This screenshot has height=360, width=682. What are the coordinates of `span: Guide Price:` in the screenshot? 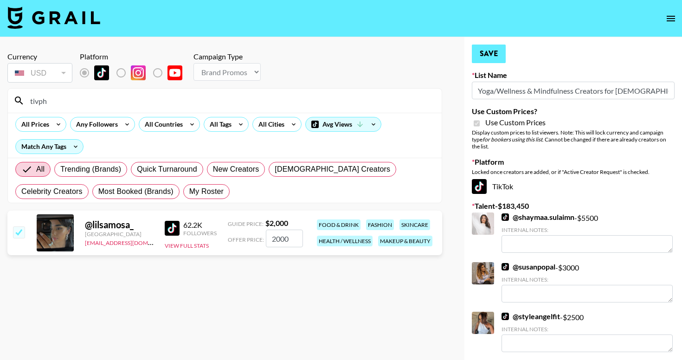 It's located at (245, 224).